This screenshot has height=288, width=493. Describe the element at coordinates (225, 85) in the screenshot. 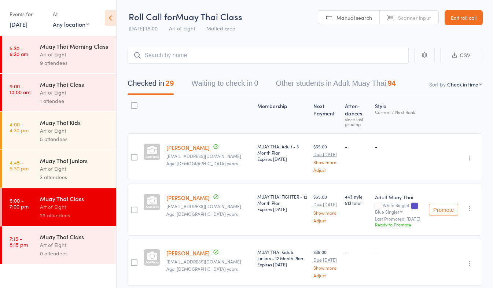

I see `button: Waiting to check in0` at that location.